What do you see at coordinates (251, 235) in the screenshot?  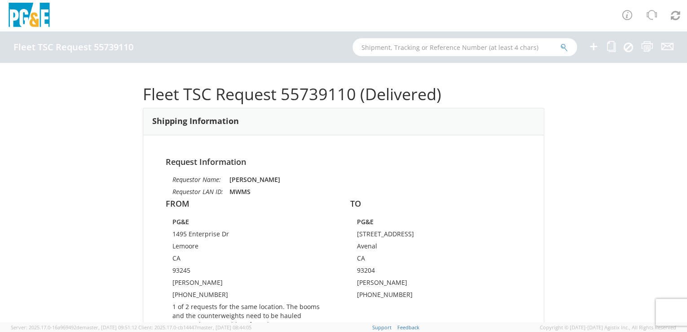 I see `td: 1495 Enterprise Dr` at bounding box center [251, 235].